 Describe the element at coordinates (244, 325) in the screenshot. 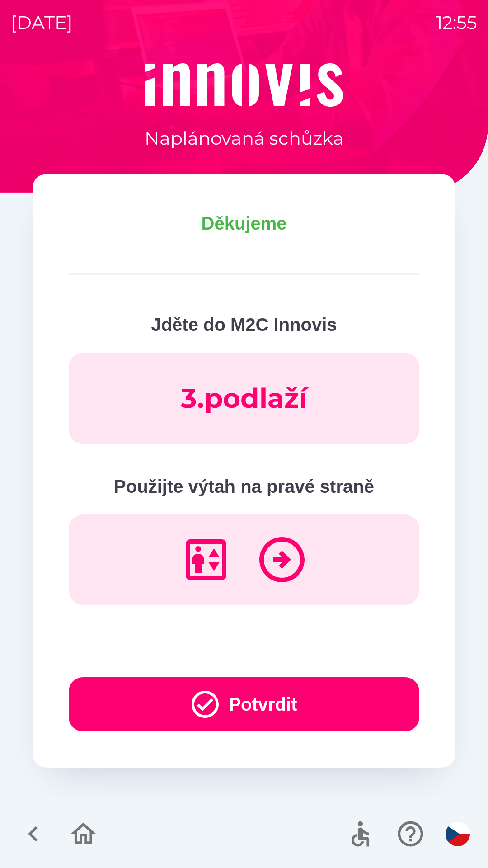

I see `p: Jděte do M2C Innovis` at that location.